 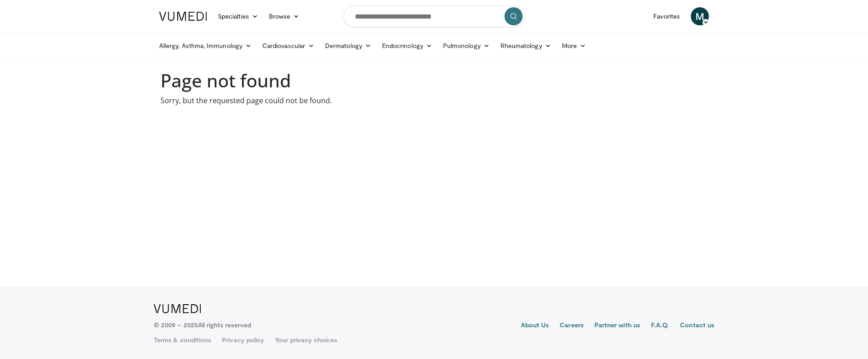 What do you see at coordinates (243, 340) in the screenshot?
I see `a: Privacy policy` at bounding box center [243, 340].